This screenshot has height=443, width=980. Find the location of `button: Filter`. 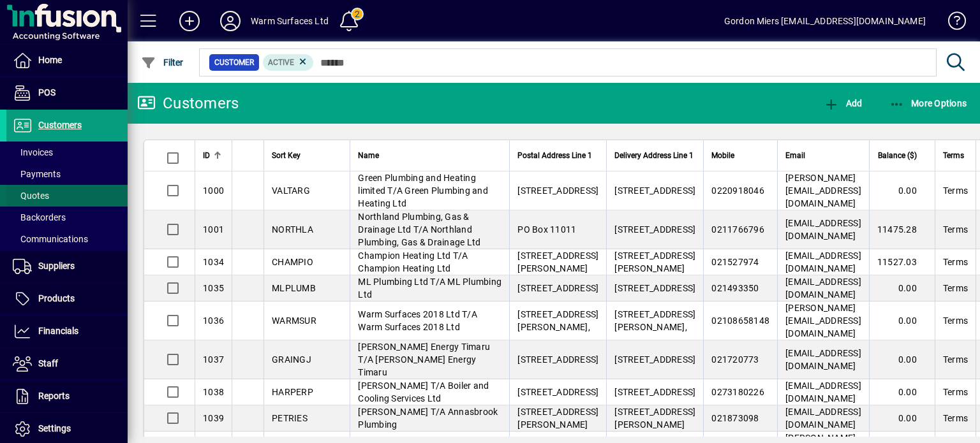

button: Filter is located at coordinates (162, 62).